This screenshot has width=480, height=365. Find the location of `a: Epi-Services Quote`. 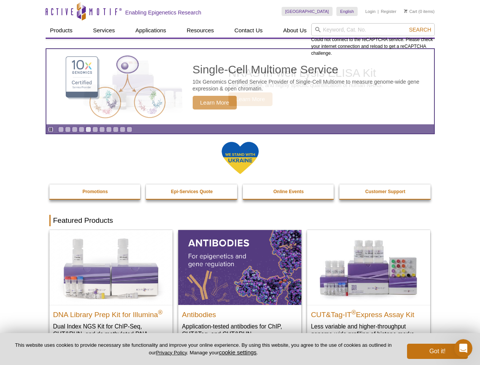

a: Epi-Services Quote is located at coordinates (192, 191).